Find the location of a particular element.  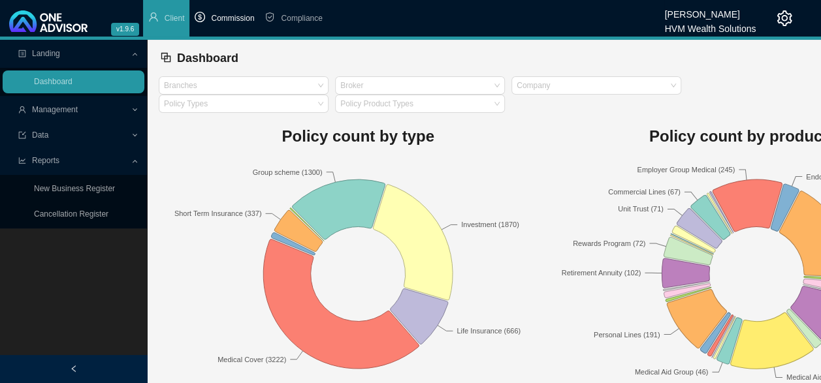

span: block is located at coordinates (166, 57).